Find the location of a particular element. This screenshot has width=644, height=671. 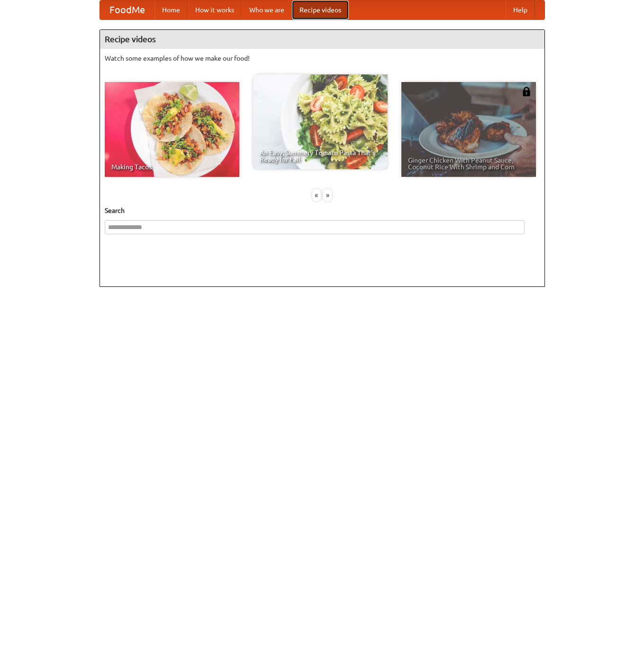

img: 483408.png is located at coordinates (527, 92).